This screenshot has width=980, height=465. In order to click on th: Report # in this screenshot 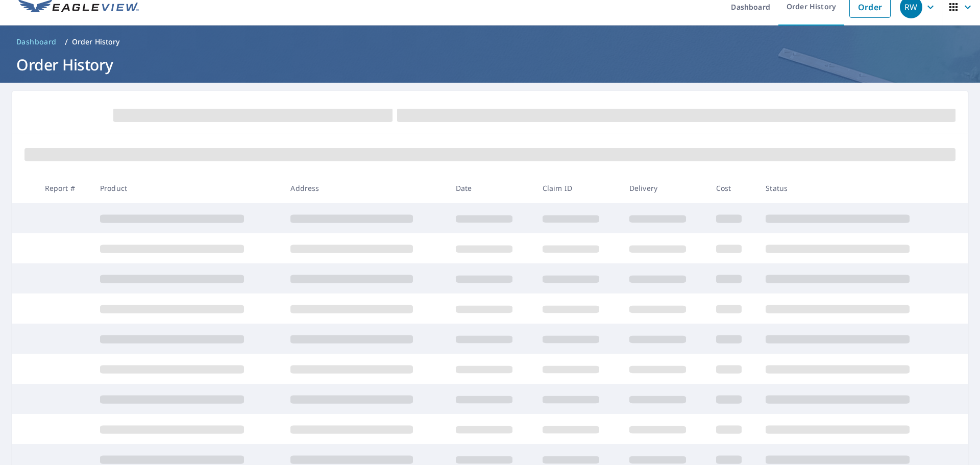, I will do `click(64, 188)`.